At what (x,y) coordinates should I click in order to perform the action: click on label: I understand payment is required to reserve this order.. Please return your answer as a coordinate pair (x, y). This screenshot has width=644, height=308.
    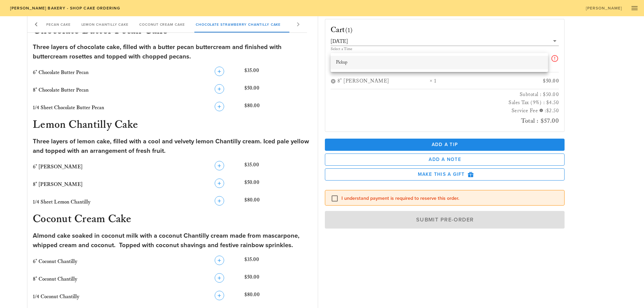
    Looking at the image, I should click on (450, 199).